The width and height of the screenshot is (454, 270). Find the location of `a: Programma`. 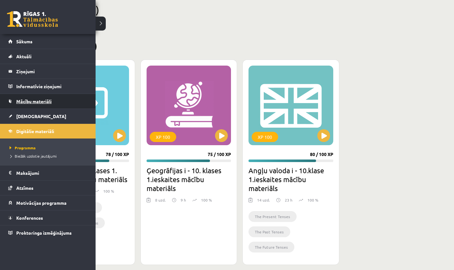

a: Programma is located at coordinates (48, 148).